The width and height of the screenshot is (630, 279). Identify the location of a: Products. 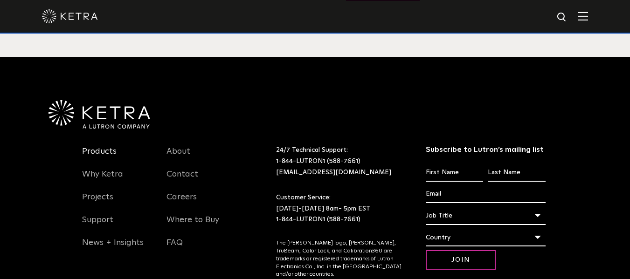
(99, 157).